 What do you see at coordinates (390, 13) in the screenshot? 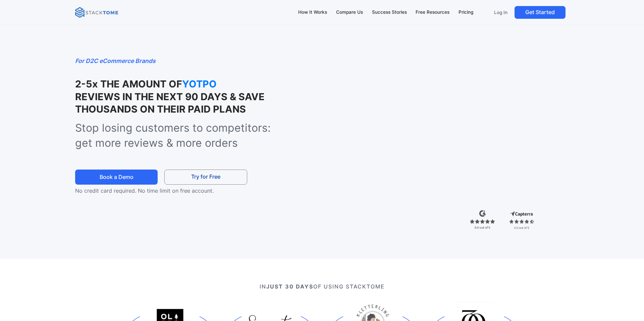
I see `a: Success Stories` at bounding box center [390, 13].